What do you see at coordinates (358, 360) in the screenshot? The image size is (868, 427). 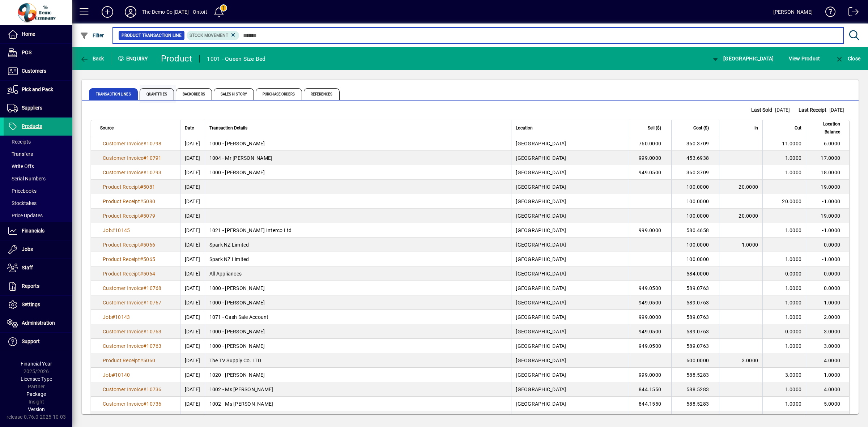 I see `td: The TV Supply Co. LTD` at bounding box center [358, 360].